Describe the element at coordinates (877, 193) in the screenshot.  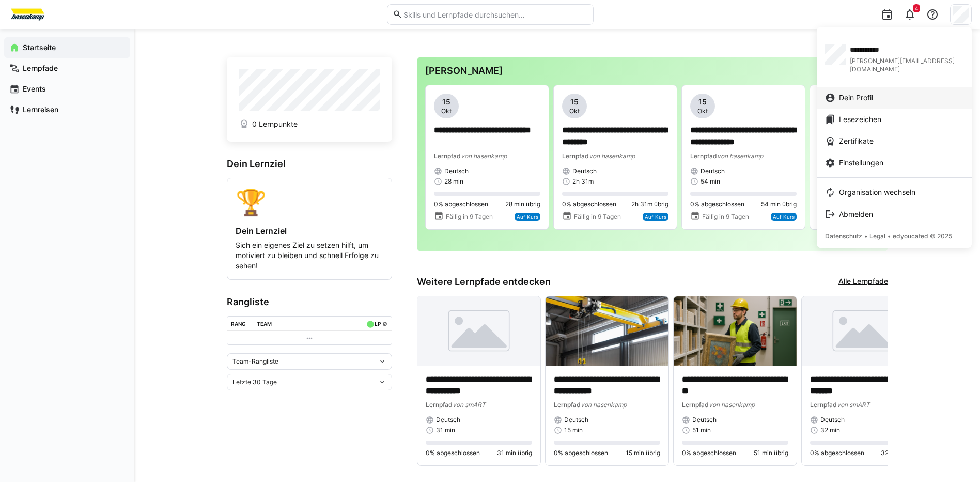
I see `span: Organisation wechseln` at that location.